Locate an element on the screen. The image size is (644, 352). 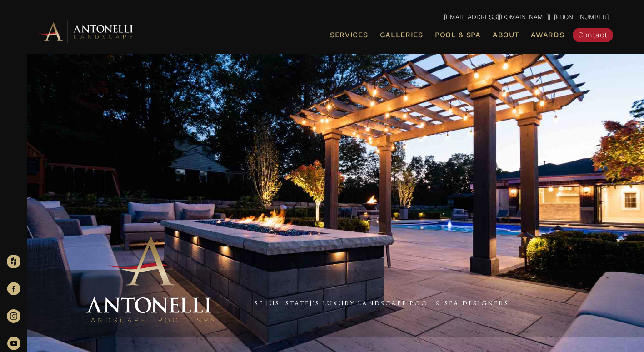
a: Pool & Spa is located at coordinates (458, 35).